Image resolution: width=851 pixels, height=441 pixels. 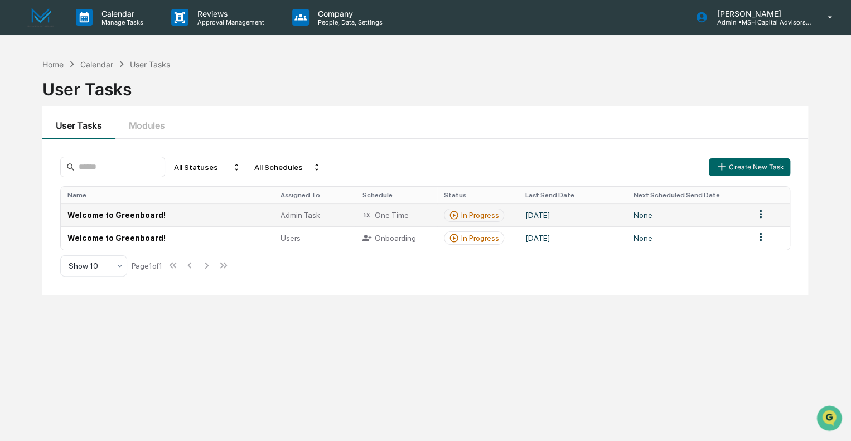 What do you see at coordinates (759, 22) in the screenshot?
I see `p: Admin • MSH Capital Advisors LLC - RIA` at bounding box center [759, 22].